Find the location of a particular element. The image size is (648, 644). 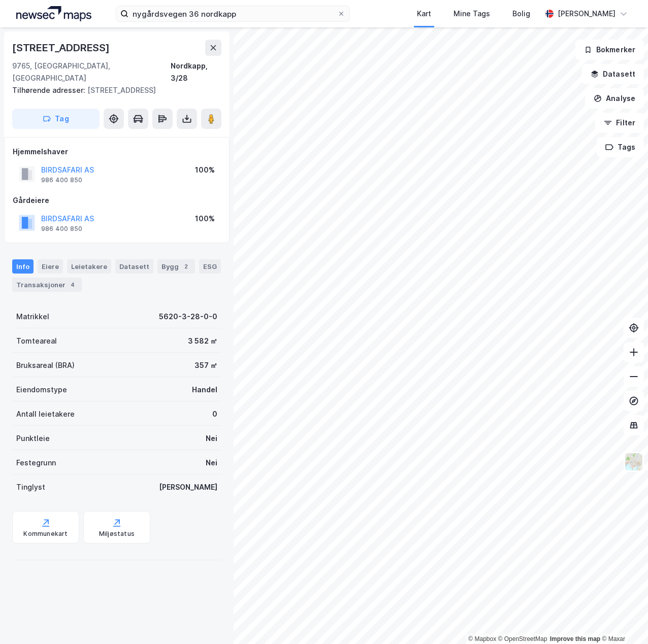

a: OpenStreetMap is located at coordinates (522, 639).